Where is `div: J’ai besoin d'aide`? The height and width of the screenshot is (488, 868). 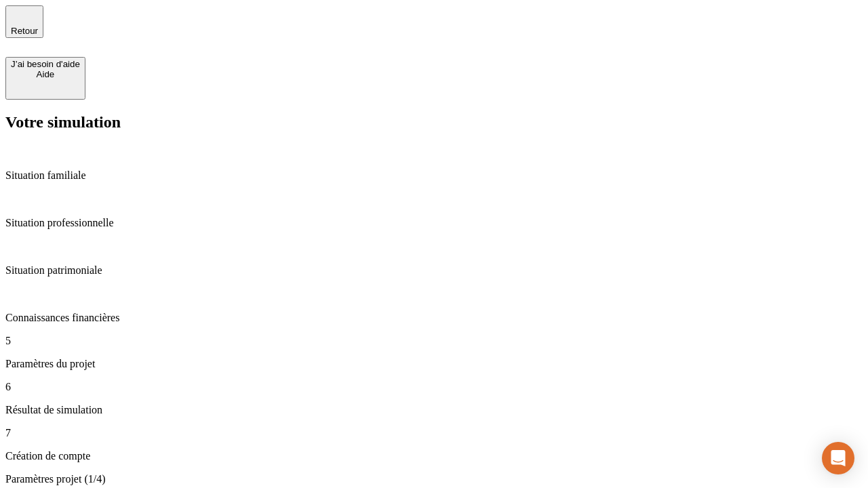 div: J’ai besoin d'aide is located at coordinates (46, 64).